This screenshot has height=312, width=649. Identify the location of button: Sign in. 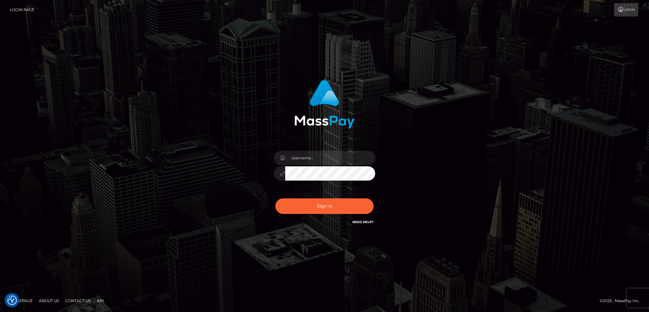
(325, 206).